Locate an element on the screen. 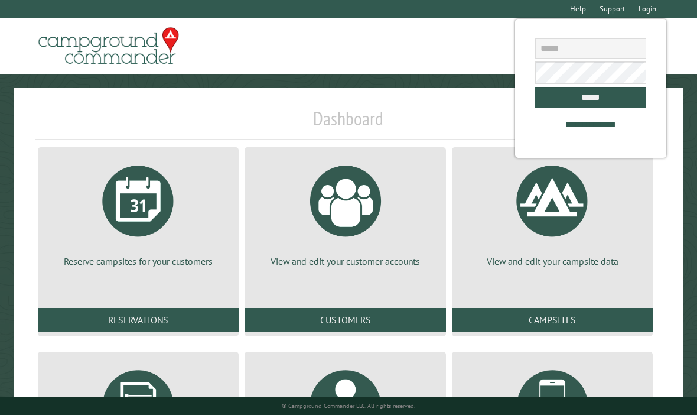 This screenshot has width=697, height=415. a: Campsites is located at coordinates (552, 320).